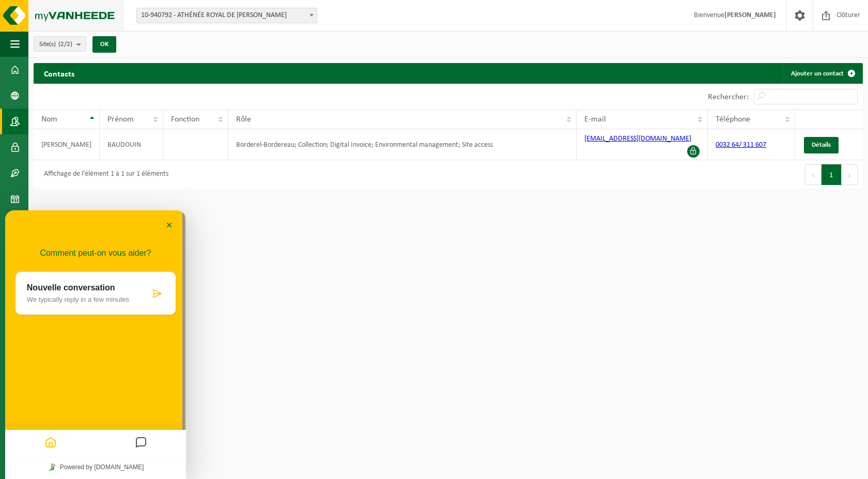  What do you see at coordinates (65, 44) in the screenshot?
I see `count: (2/2)` at bounding box center [65, 44].